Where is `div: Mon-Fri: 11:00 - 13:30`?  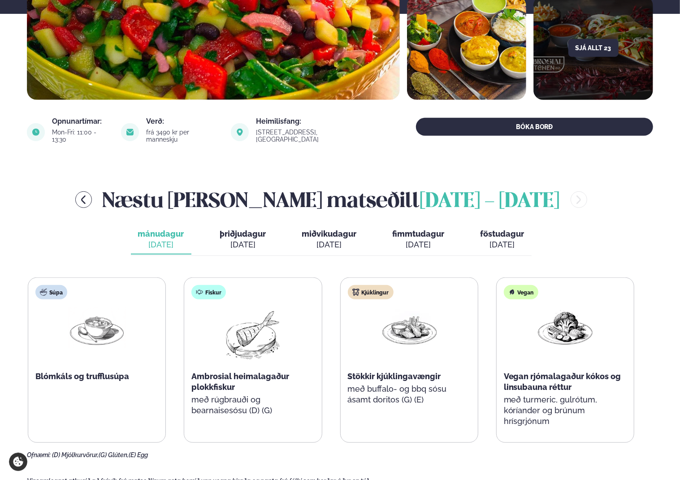
div: Mon-Fri: 11:00 - 13:30 is located at coordinates (81, 136).